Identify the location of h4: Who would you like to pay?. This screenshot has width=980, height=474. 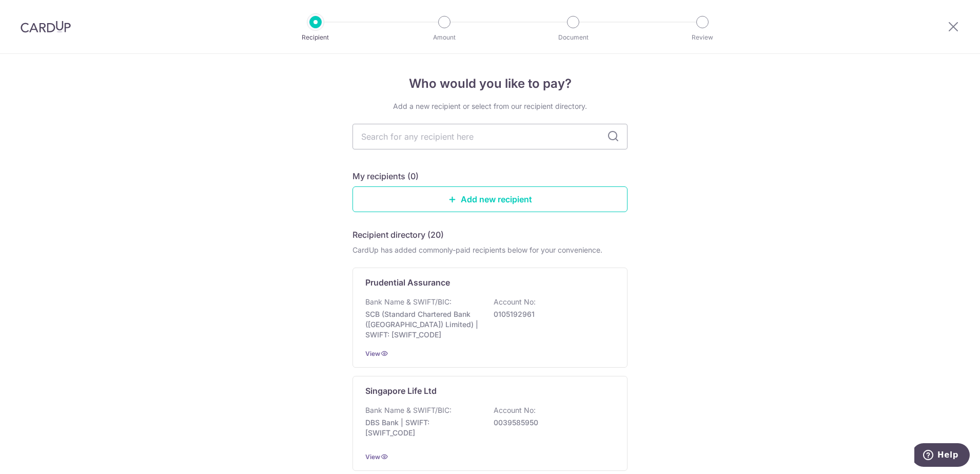
(490, 84).